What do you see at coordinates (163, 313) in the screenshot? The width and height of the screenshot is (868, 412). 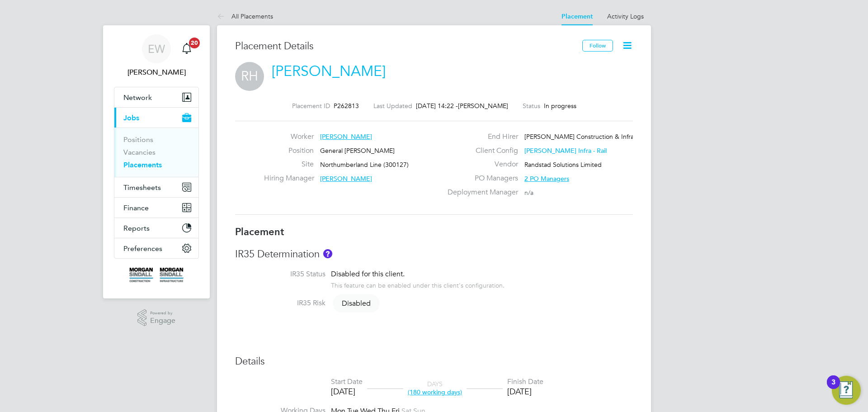 I see `span: Powered by` at bounding box center [163, 313].